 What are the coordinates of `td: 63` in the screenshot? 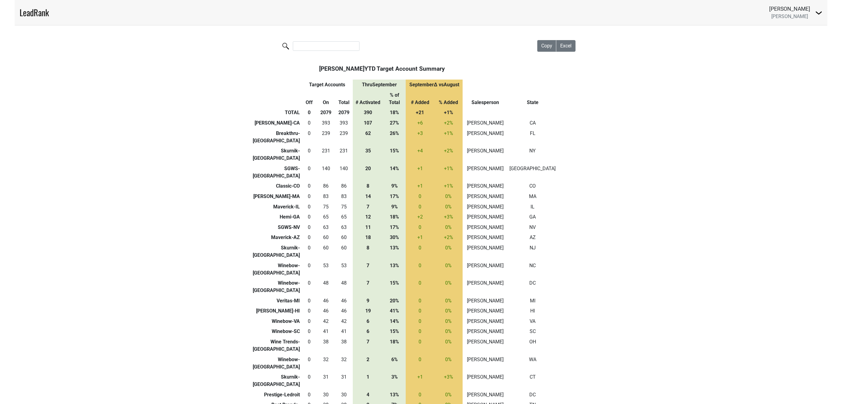 It's located at (326, 227).